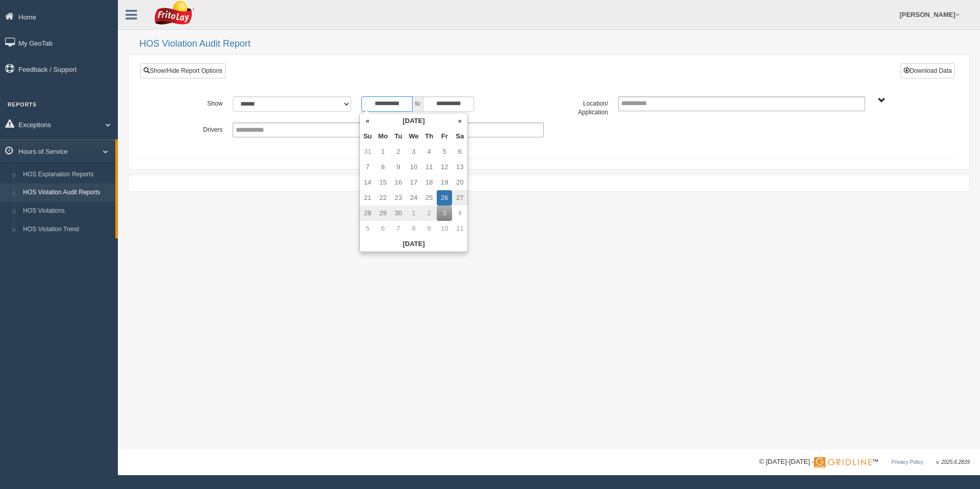  What do you see at coordinates (67, 211) in the screenshot?
I see `a: HOS Violations` at bounding box center [67, 211].